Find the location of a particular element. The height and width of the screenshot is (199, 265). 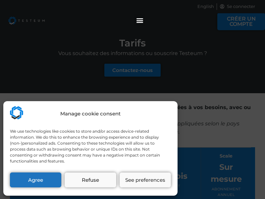

button: Refuse is located at coordinates (90, 180).